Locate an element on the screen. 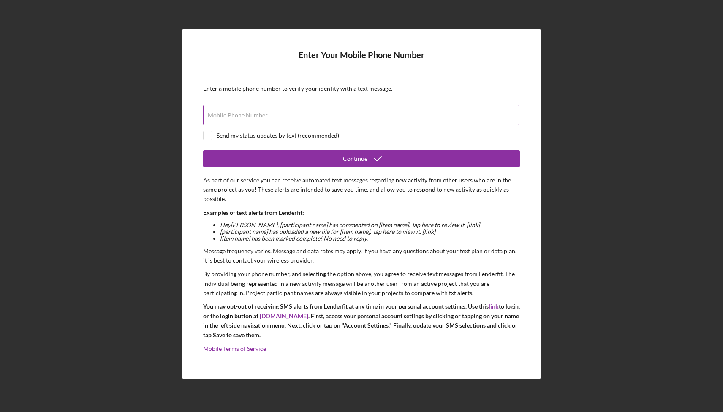  li: [item name] has been marked complete! No need to reply. is located at coordinates (370, 238).